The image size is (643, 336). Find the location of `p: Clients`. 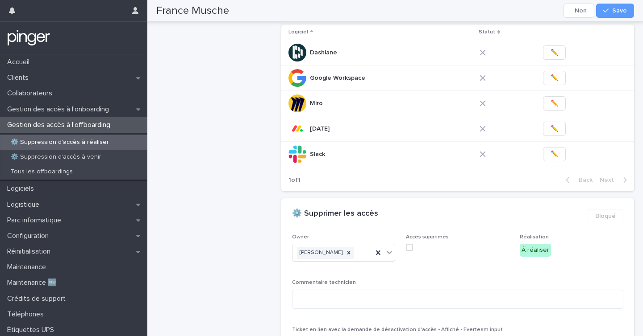

p: Clients is located at coordinates (20, 78).